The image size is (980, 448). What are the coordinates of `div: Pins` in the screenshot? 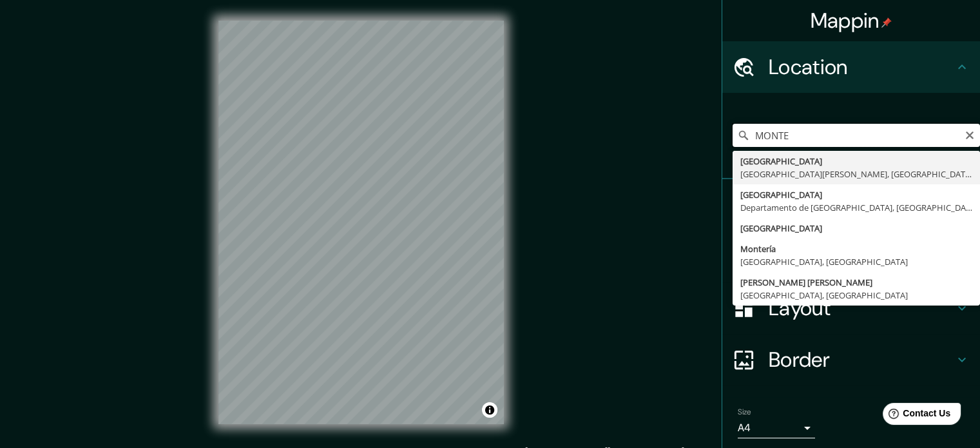 It's located at (851, 205).